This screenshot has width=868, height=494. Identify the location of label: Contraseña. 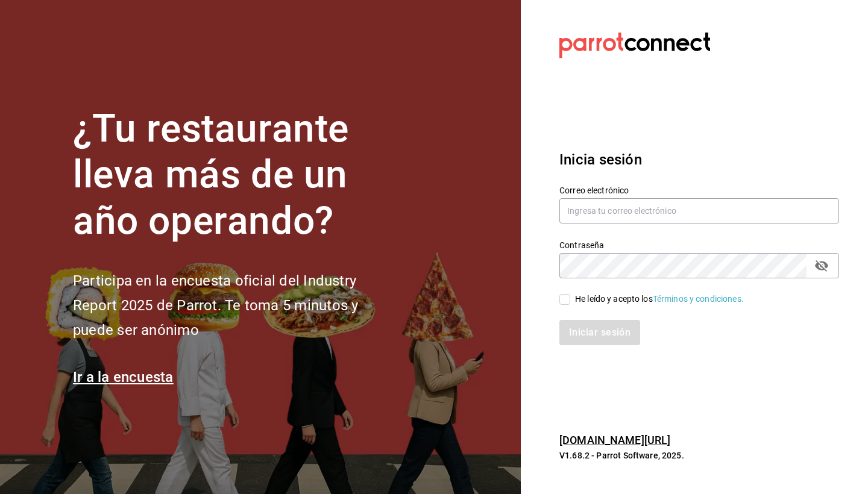
(699, 245).